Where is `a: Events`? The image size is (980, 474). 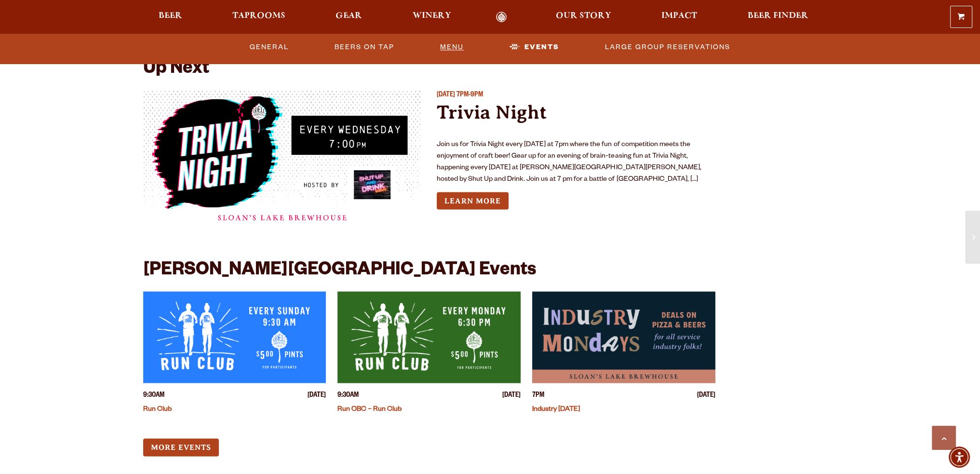 a: Events is located at coordinates (534, 47).